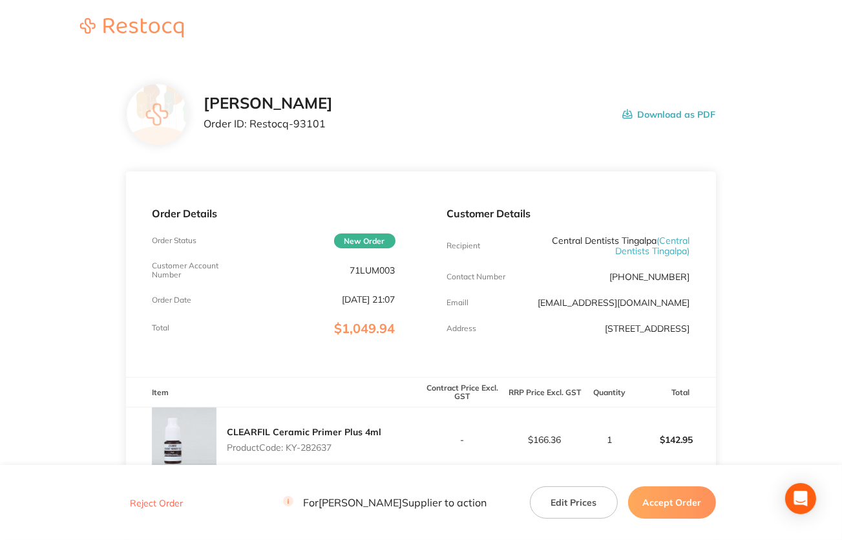  What do you see at coordinates (464, 246) in the screenshot?
I see `p: Recipient` at bounding box center [464, 246].